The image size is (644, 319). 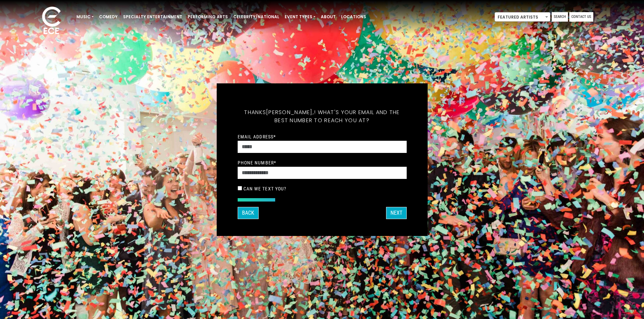 What do you see at coordinates (85, 17) in the screenshot?
I see `a: Music` at bounding box center [85, 17].